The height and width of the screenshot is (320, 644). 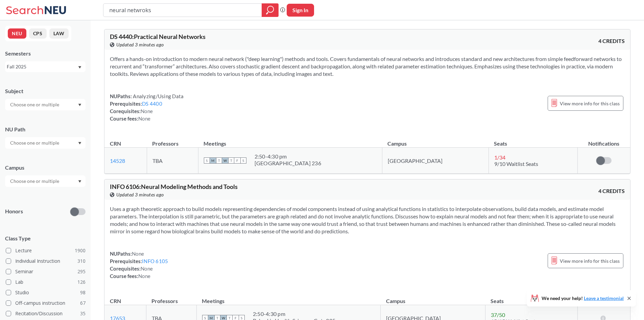 What do you see at coordinates (45, 251) in the screenshot?
I see `label: Lecture` at bounding box center [45, 251].